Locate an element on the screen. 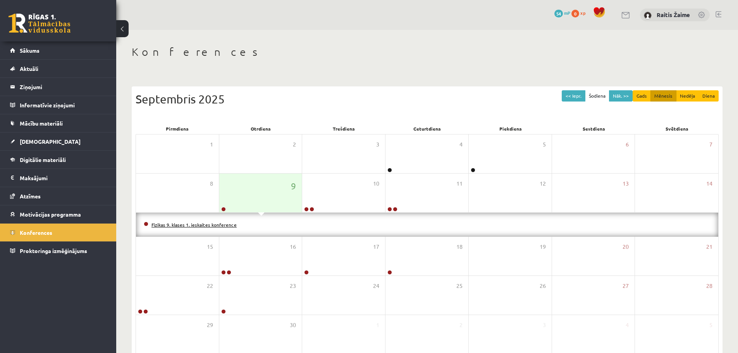 The image size is (738, 353). span: Atzīmes is located at coordinates (30, 196).